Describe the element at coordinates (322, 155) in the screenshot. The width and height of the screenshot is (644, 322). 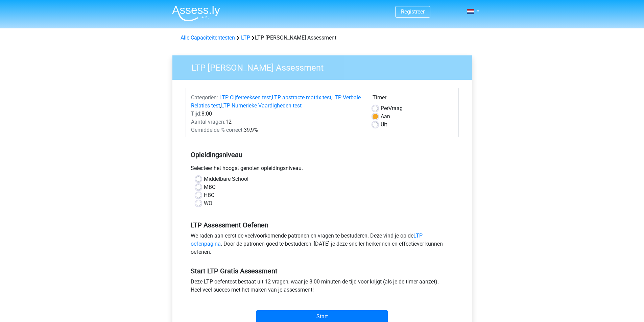
I see `h5: Opleidingsniveau` at that location.